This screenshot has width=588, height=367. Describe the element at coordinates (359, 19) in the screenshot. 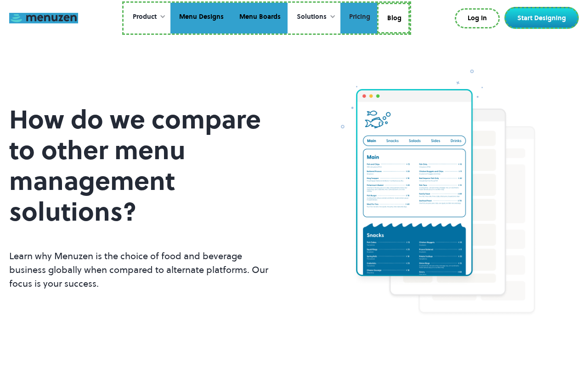

I see `a: Pricing` at that location.